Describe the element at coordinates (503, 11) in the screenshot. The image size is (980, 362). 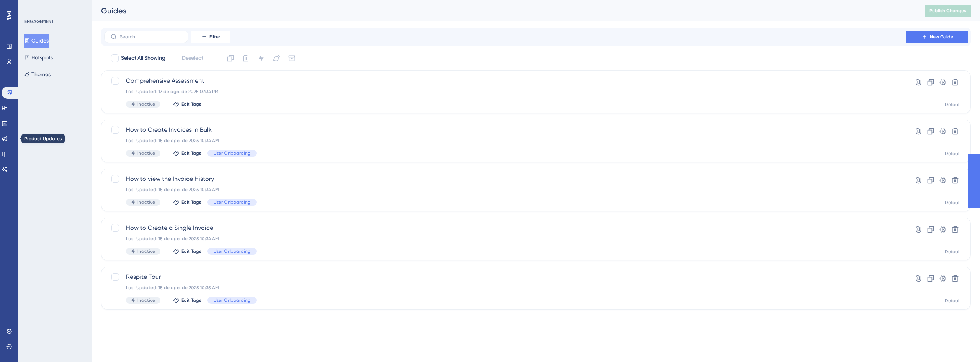
I see `div: Guides` at that location.